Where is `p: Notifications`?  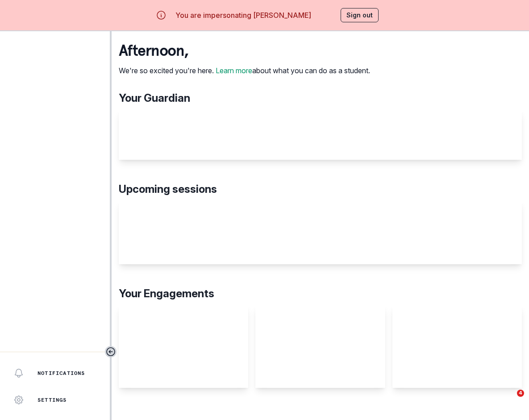 p: Notifications is located at coordinates (61, 374).